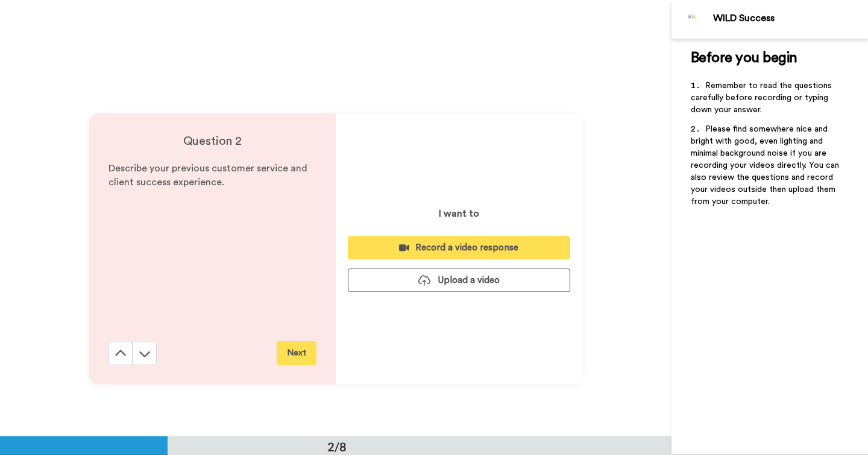 The image size is (868, 455). What do you see at coordinates (459, 280) in the screenshot?
I see `button: Upload a video` at bounding box center [459, 280].